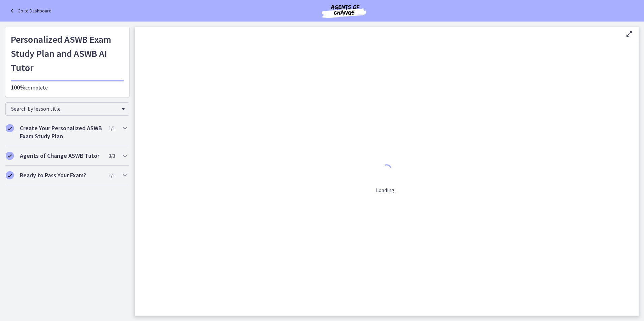 Image resolution: width=644 pixels, height=321 pixels. What do you see at coordinates (65, 108) in the screenshot?
I see `span: Search by lesson title` at bounding box center [65, 108].